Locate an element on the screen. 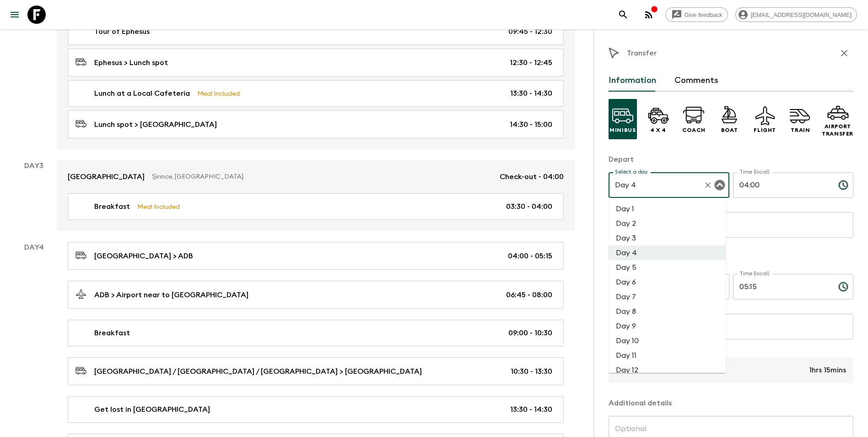  li: Day 10 is located at coordinates (667, 341).